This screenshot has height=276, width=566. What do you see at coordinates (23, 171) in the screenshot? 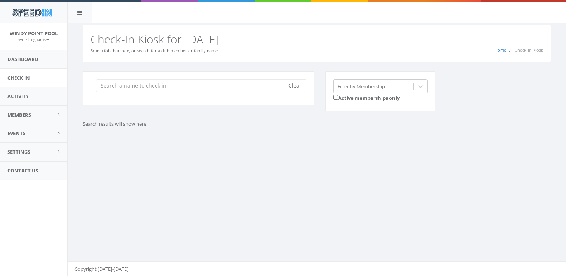
I see `span: Contact Us` at bounding box center [23, 171].